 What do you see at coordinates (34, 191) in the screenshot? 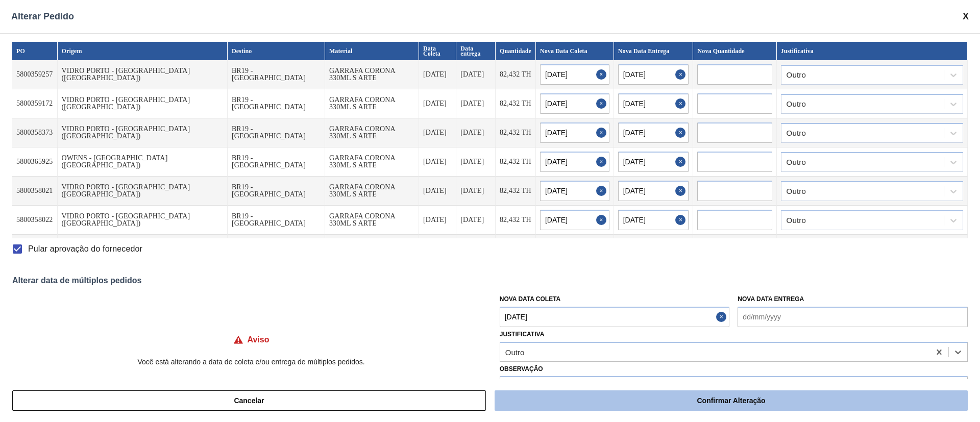
I see `td: 5800358021` at bounding box center [34, 191].